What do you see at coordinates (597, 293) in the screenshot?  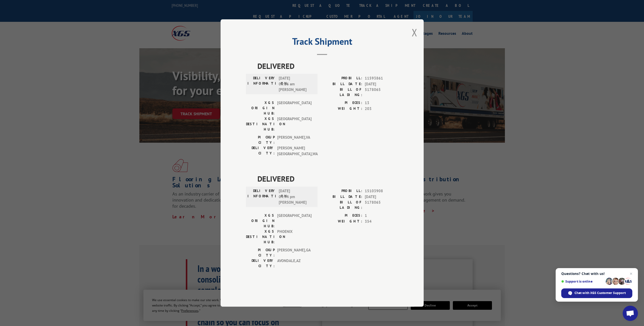 I see `div: Chat with XGS Customer Support` at bounding box center [597, 293].